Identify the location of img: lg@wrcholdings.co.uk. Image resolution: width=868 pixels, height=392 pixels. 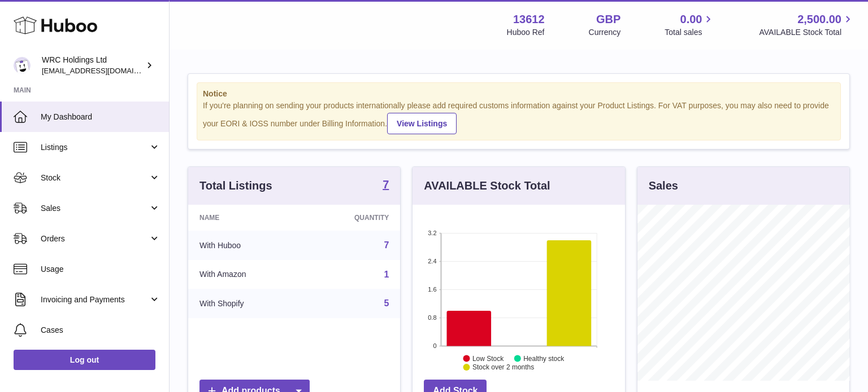
(22, 66).